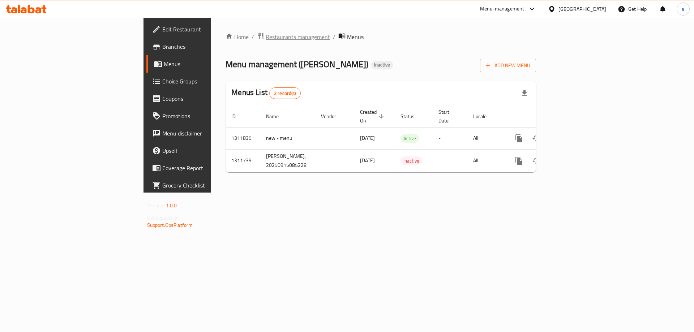 This screenshot has height=332, width=694. What do you see at coordinates (525, 93) in the screenshot?
I see `div: Export file` at bounding box center [525, 93].